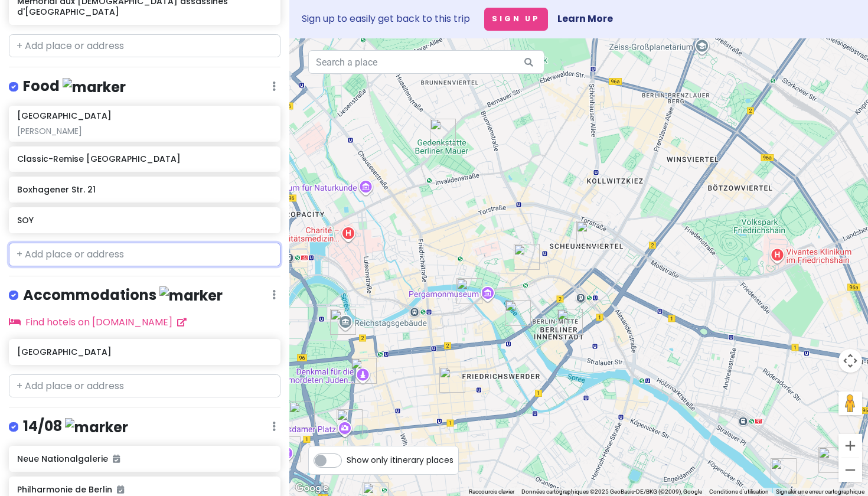  What do you see at coordinates (589, 234) in the screenshot?
I see `div: SOY` at bounding box center [589, 234].